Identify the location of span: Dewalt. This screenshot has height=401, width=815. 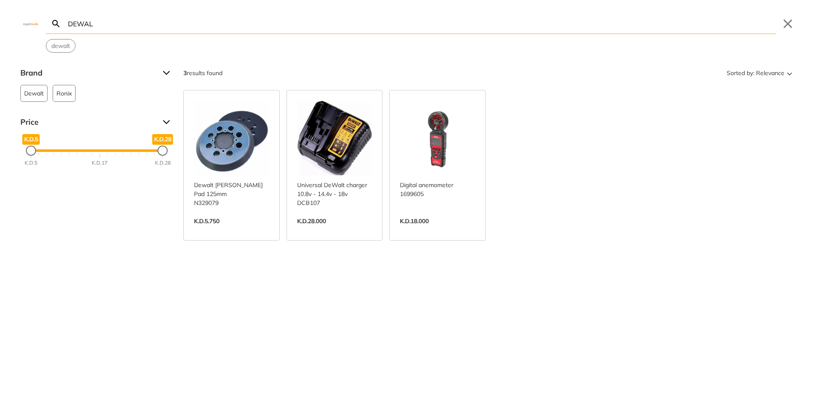
(34, 93).